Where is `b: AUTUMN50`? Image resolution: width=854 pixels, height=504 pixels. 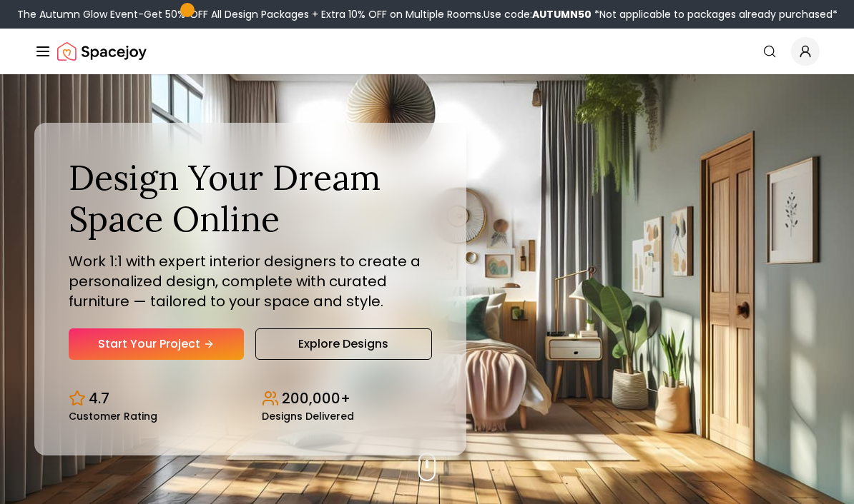
b: AUTUMN50 is located at coordinates (561, 14).